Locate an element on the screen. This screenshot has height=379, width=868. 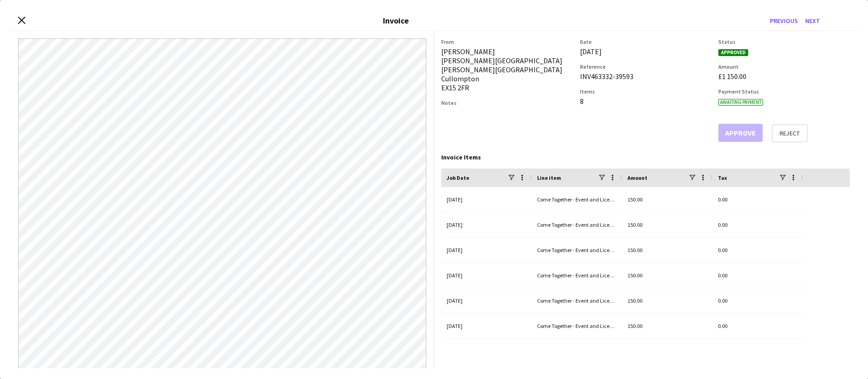
span: Approved is located at coordinates (733, 52).